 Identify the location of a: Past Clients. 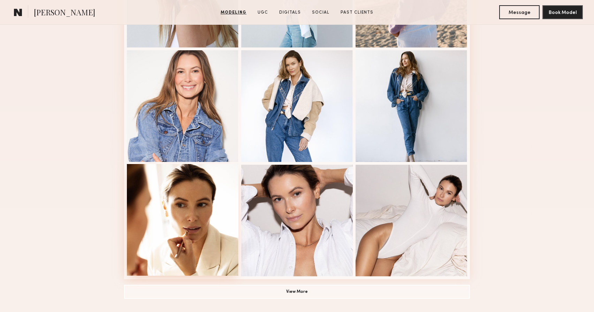
(357, 13).